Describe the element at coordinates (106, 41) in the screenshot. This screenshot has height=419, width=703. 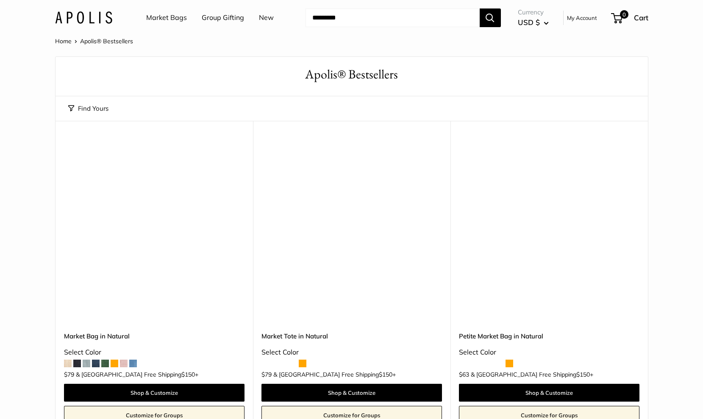
I see `span: Apolis® Bestsellers` at that location.